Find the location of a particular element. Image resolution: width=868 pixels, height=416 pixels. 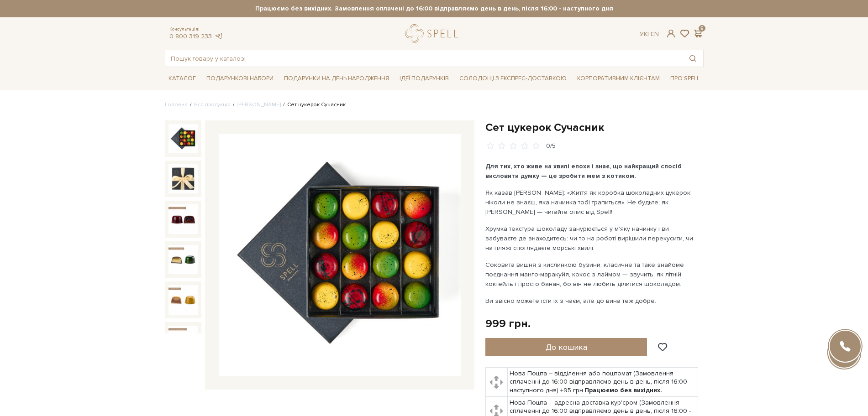

a: Солодощі з експрес-доставкою is located at coordinates (512, 78).